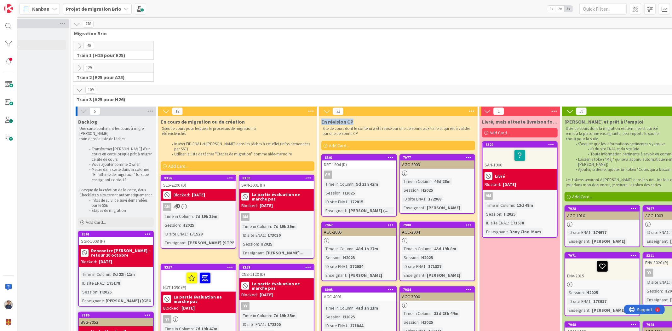 The width and height of the screenshot is (672, 331). I want to click on div: 173030, so click(274, 235).